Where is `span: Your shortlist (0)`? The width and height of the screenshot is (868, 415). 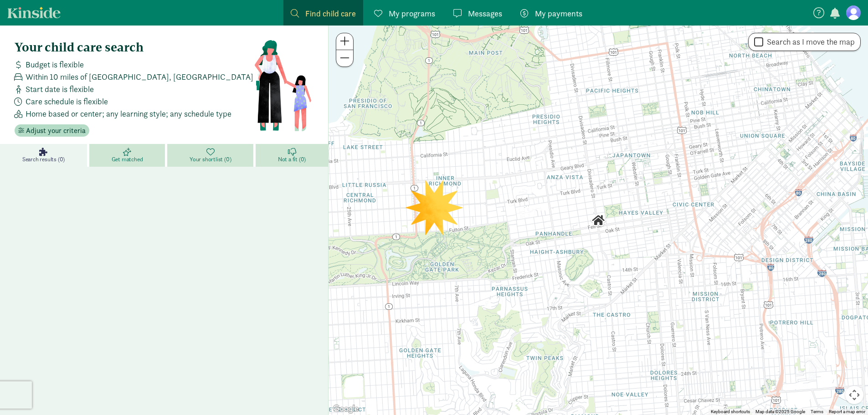
span: Your shortlist (0) is located at coordinates (209, 159).